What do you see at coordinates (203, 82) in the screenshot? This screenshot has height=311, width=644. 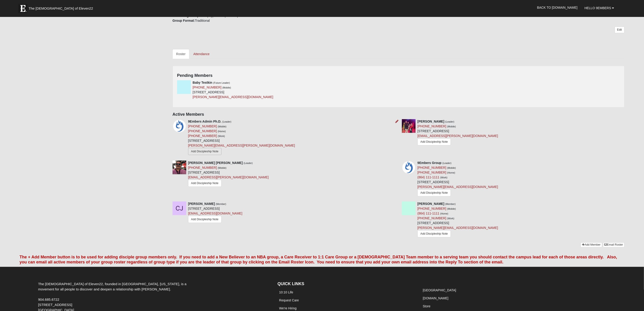 I see `strong: Baby Testkin` at bounding box center [203, 82].